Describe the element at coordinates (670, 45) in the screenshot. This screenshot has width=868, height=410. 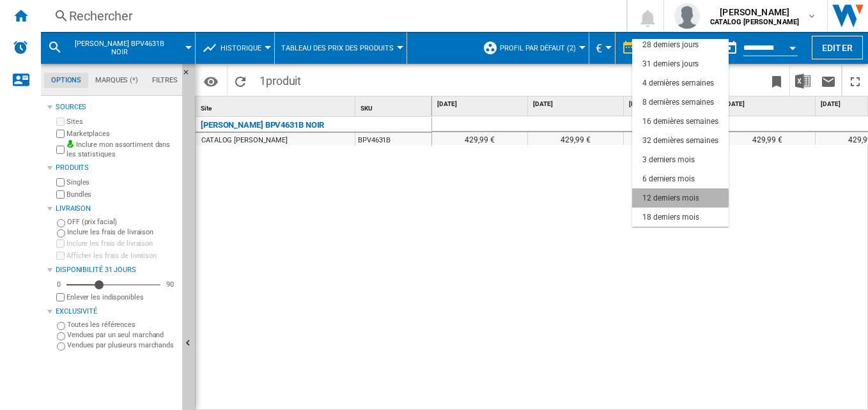
I see `div: 28 derniers jours` at that location.